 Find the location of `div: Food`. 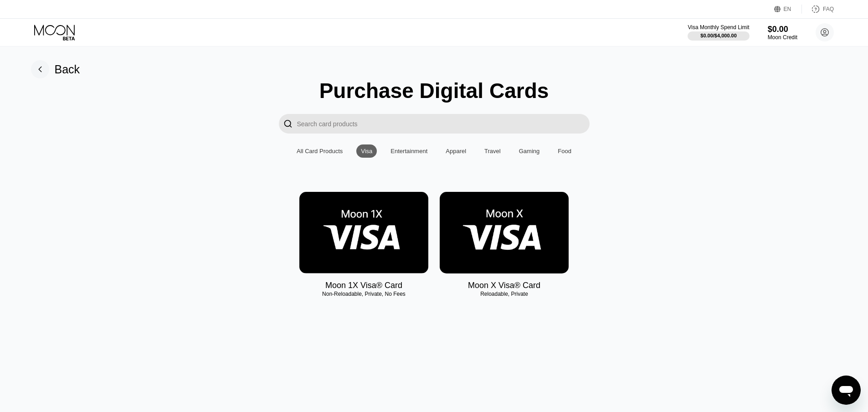

div: Food is located at coordinates (565, 151).